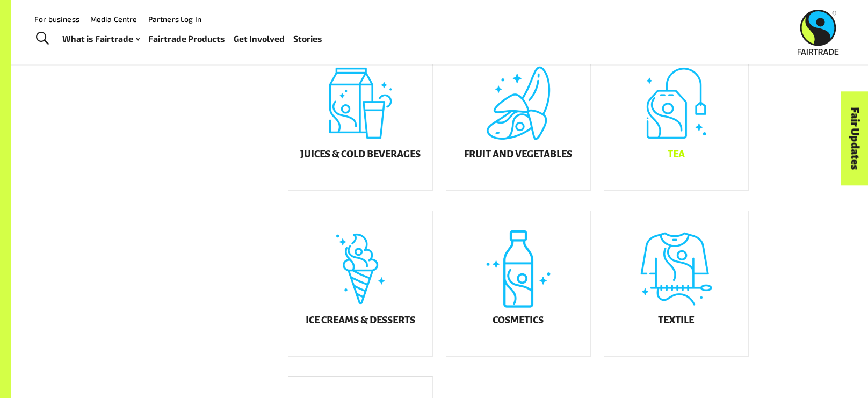 This screenshot has width=868, height=398. I want to click on h5: Textile, so click(676, 320).